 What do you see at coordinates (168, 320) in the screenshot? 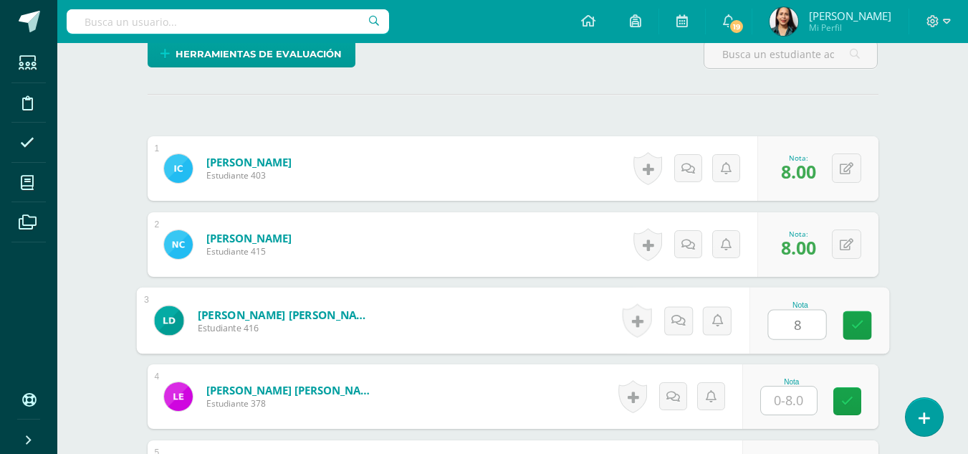
I see `img: b4ef8d44932a74509b98dda2467d8593.png` at bounding box center [168, 320].